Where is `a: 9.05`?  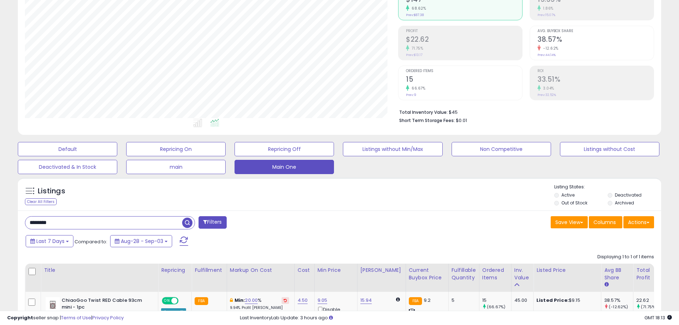 a: 9.05 is located at coordinates (322, 300).